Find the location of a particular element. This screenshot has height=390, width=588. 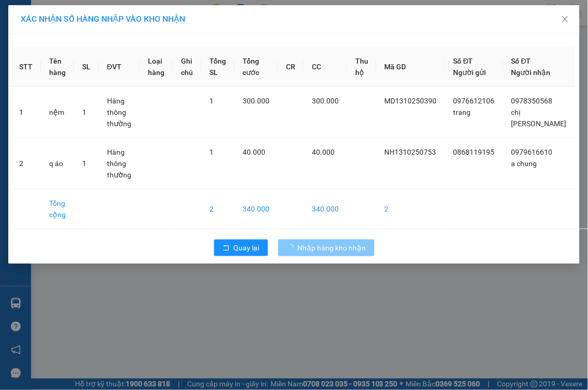

th: ĐVT is located at coordinates (119, 67).